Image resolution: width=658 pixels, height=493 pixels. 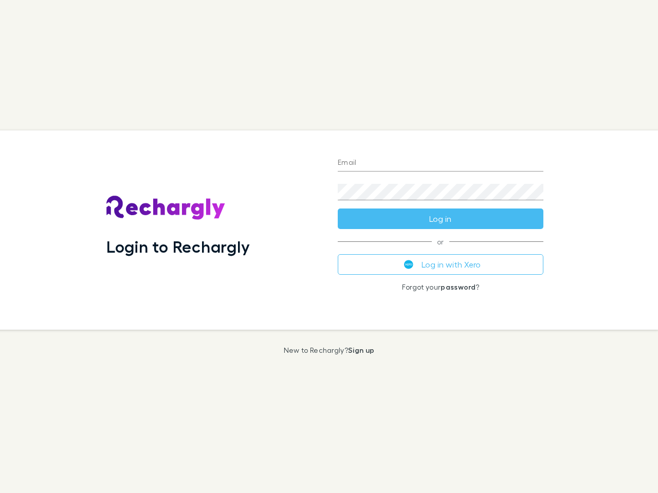 What do you see at coordinates (178, 247) in the screenshot?
I see `h1: Login to Rechargly` at bounding box center [178, 247].